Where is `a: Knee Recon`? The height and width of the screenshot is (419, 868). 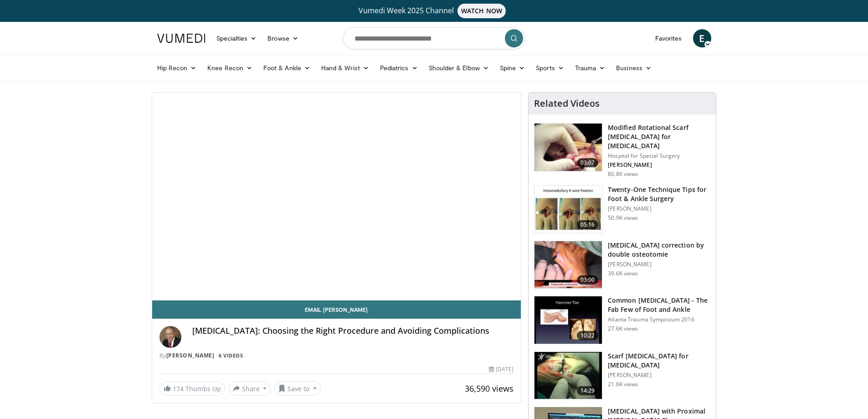
a: Knee Recon is located at coordinates (229, 68).